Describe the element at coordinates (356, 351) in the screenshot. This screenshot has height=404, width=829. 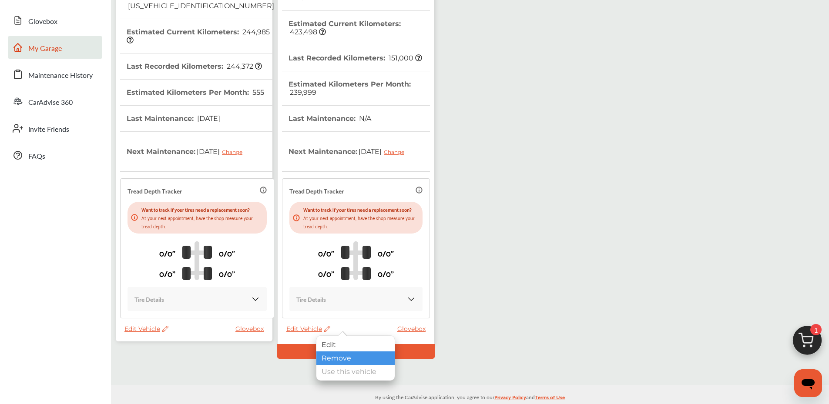
I see `div: Default` at that location.